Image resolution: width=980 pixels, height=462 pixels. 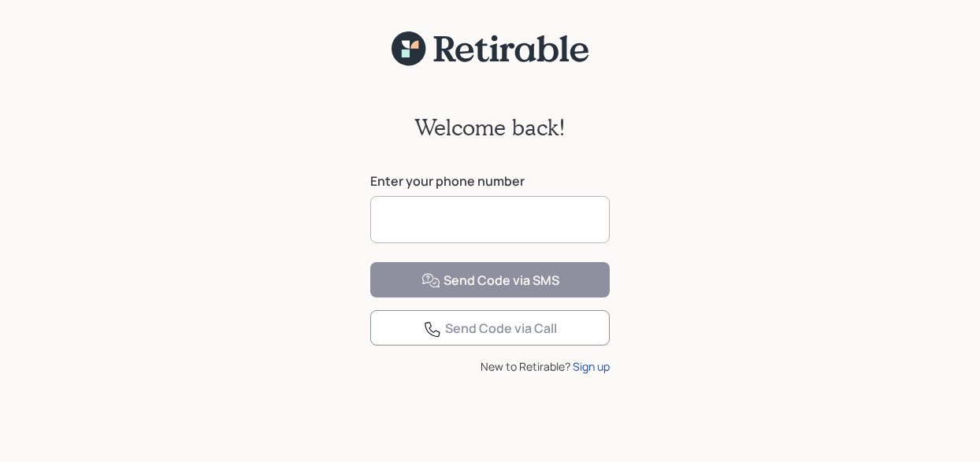 What do you see at coordinates (490, 366) in the screenshot?
I see `div: New to Retirable?` at bounding box center [490, 366].